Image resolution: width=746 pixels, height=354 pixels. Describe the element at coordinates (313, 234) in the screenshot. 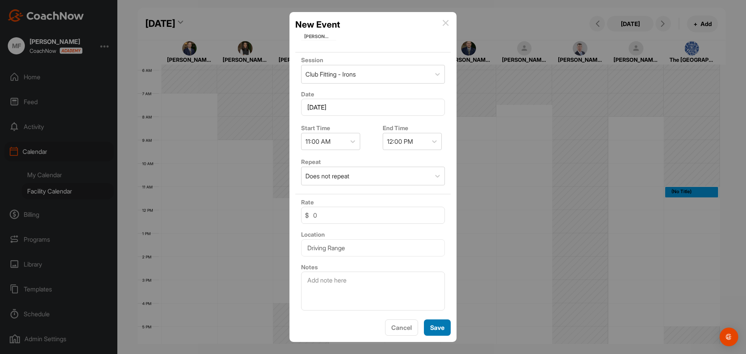

I see `label: Location` at that location.